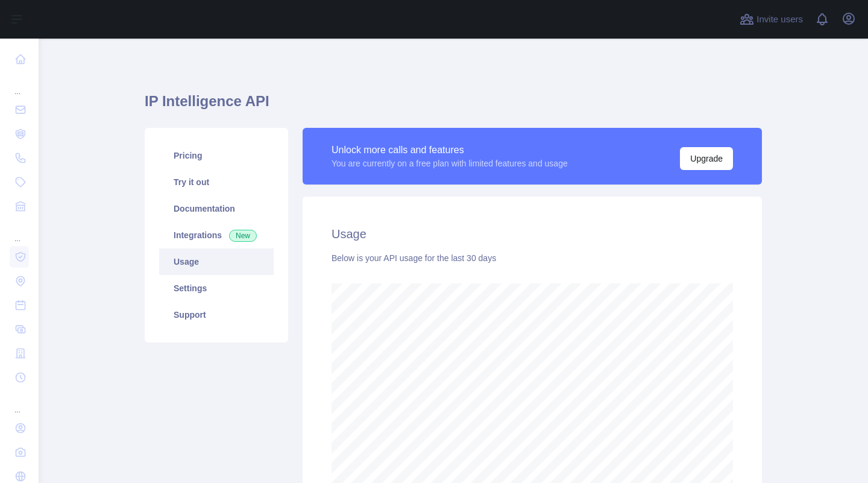 The width and height of the screenshot is (868, 483). I want to click on span: New, so click(243, 235).